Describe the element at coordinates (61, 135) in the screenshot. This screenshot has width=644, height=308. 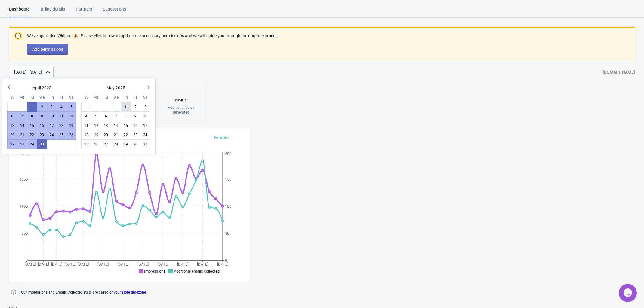
I see `button: April 25 2025` at that location.